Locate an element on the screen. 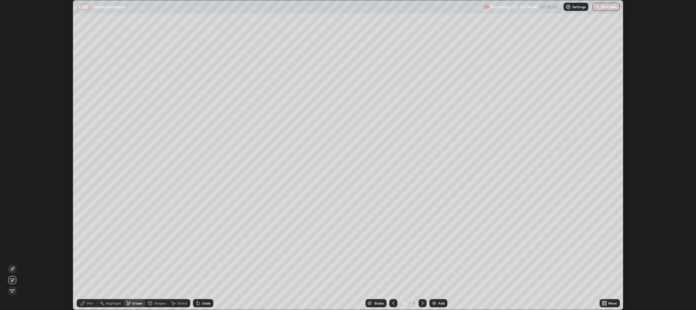 Image resolution: width=696 pixels, height=310 pixels. div: Undo is located at coordinates (206, 303).